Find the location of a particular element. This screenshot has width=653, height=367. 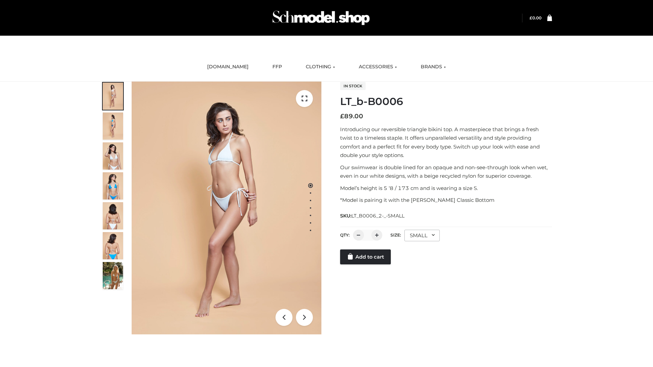

img: ArielClassicBikiniTop_CloudNine_AzureSky_OW114ECO_7-scaled.jpg is located at coordinates (113, 216).